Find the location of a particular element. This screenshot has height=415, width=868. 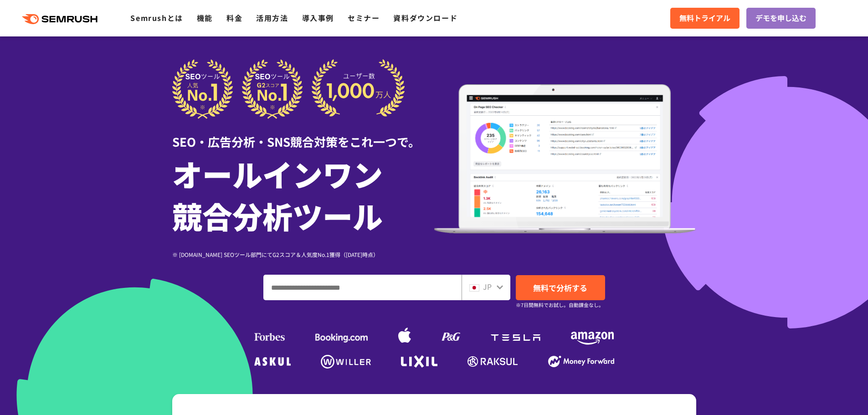

small: ※7日間無料でお試し。自動課金なし。 is located at coordinates (560, 304).